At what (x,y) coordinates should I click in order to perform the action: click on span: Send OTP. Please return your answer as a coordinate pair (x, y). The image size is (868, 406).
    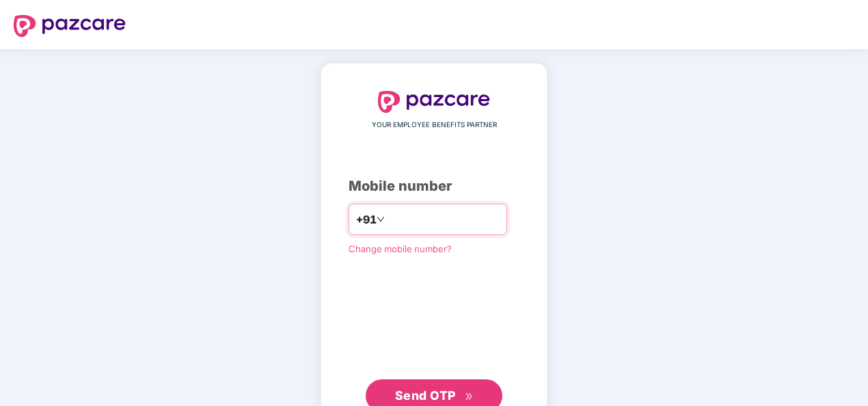
    Looking at the image, I should click on (425, 396).